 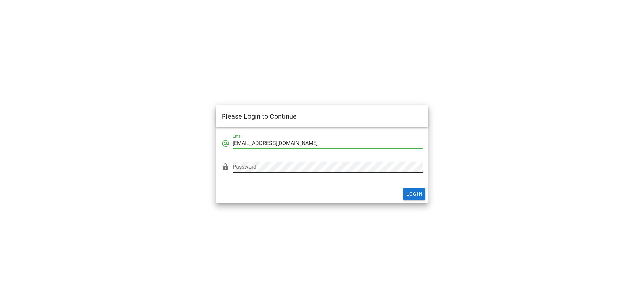 What do you see at coordinates (225, 167) in the screenshot?
I see `i: lock` at bounding box center [225, 167].